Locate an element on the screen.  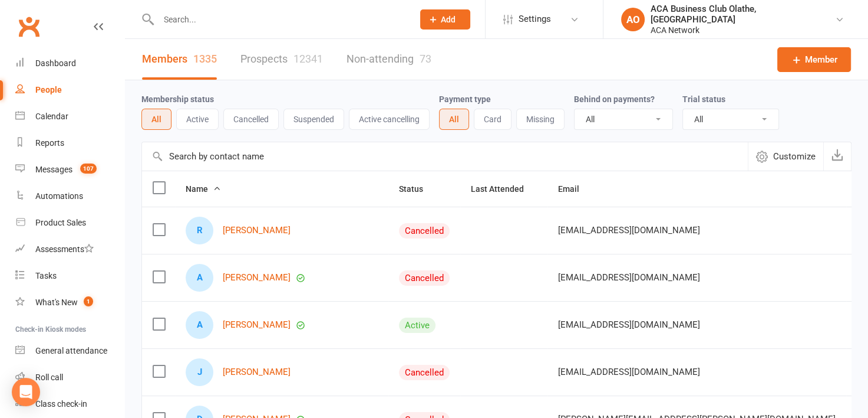
div: AO is located at coordinates (633, 19).